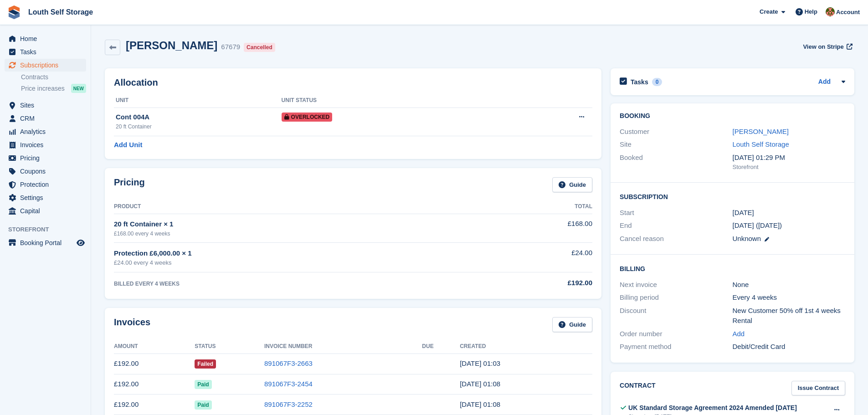  I want to click on h2: Allocation, so click(353, 82).